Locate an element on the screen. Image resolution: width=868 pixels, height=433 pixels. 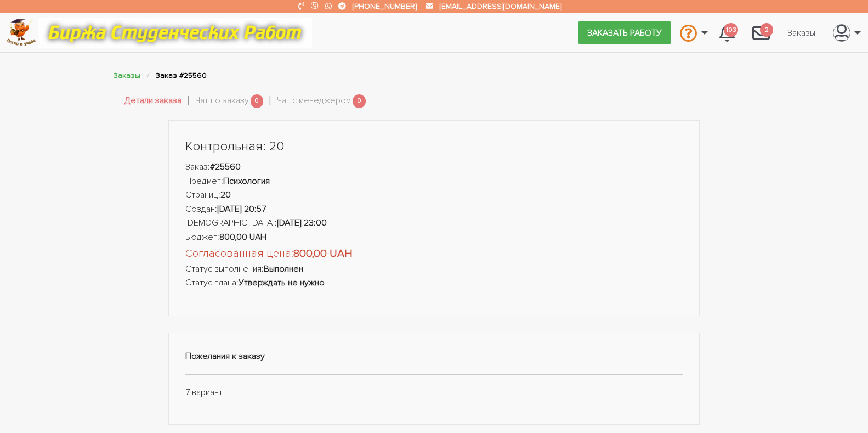
li: Заказ #25560 is located at coordinates (181, 75).